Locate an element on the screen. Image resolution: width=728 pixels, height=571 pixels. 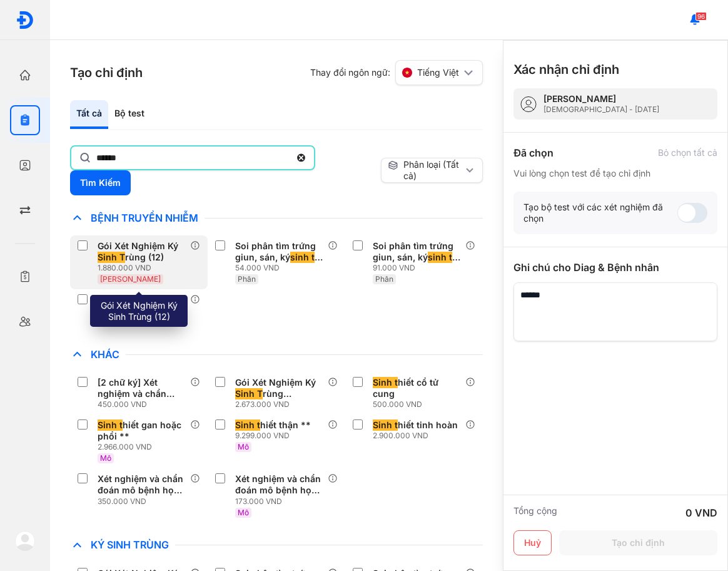
div: 2.966.000 VND is located at coordinates (144, 447).